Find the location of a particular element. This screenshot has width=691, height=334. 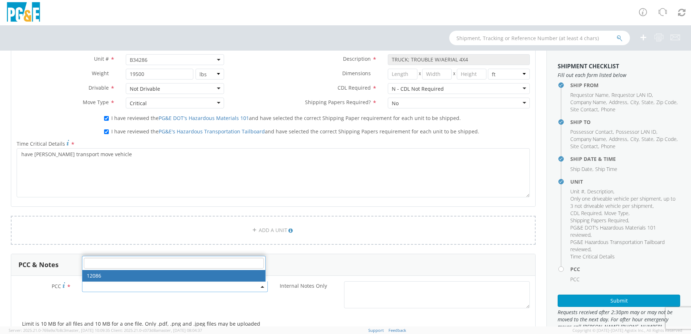

span: I have reviewed the and have selected the correct Shipping Papers requirement for each unit to be... is located at coordinates (295, 131).